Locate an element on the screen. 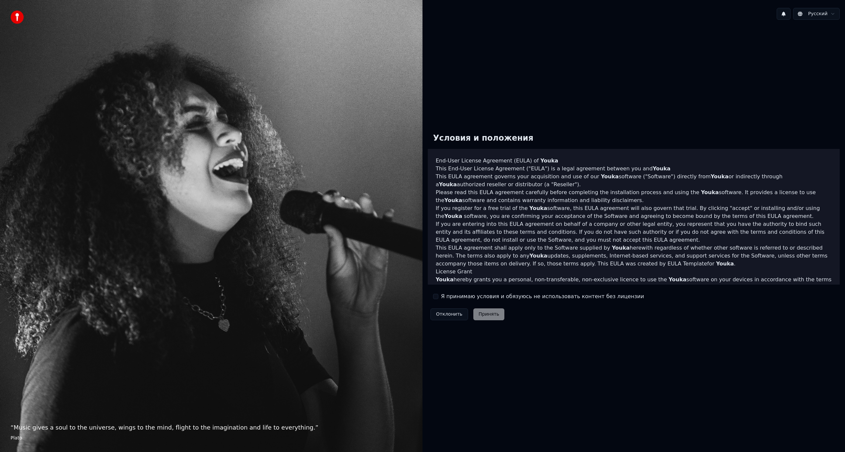  p: Please read this EULA agreement carefully before completing the installation process and using th... is located at coordinates (634, 196).